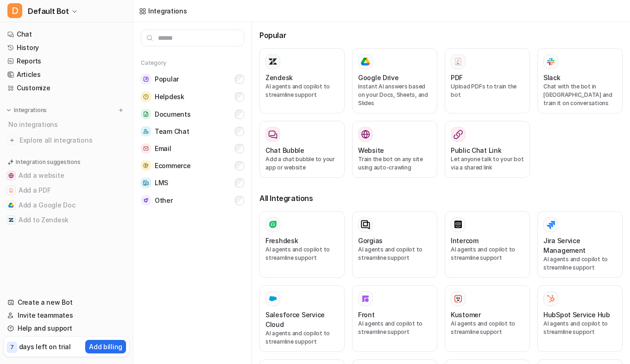 Image resolution: width=630 pixels, height=364 pixels. What do you see at coordinates (66, 220) in the screenshot?
I see `button: Add to ZendeskAdd to Zendesk` at bounding box center [66, 220].